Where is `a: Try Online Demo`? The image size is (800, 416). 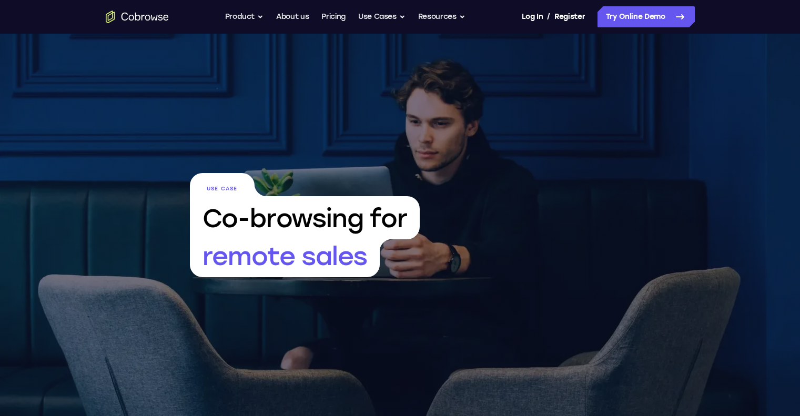 a: Try Online Demo is located at coordinates (646, 17).